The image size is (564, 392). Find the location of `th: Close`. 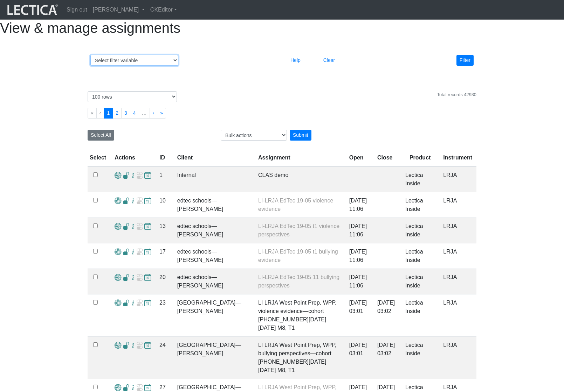

th: Close is located at coordinates (387, 159).